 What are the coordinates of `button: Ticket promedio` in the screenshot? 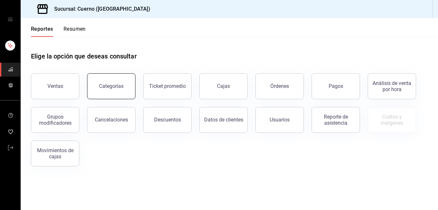 It's located at (167, 86).